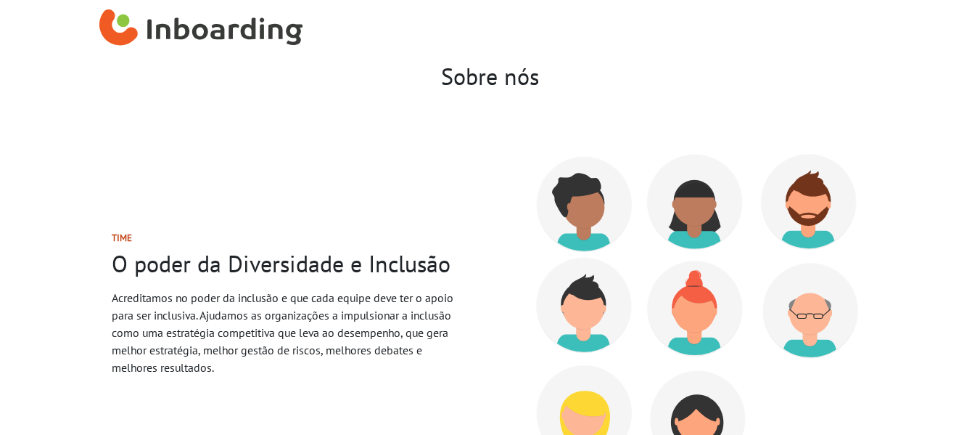 Image resolution: width=980 pixels, height=435 pixels. I want to click on h1: Time, so click(284, 238).